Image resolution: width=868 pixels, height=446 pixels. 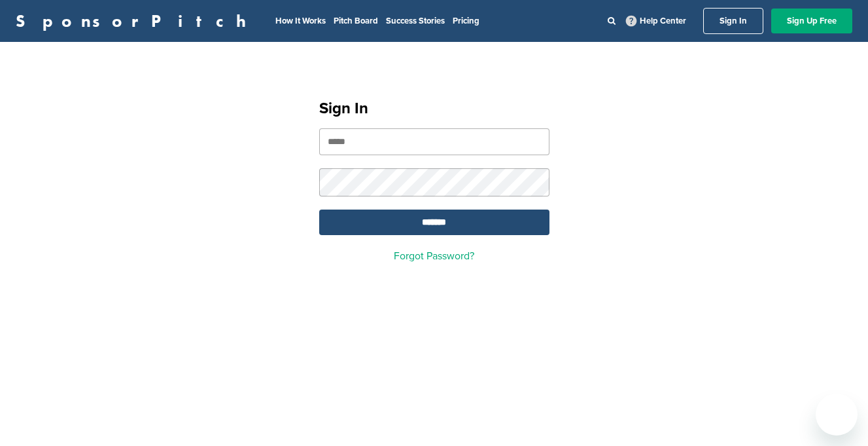 What do you see at coordinates (300, 21) in the screenshot?
I see `a: How It Works` at bounding box center [300, 21].